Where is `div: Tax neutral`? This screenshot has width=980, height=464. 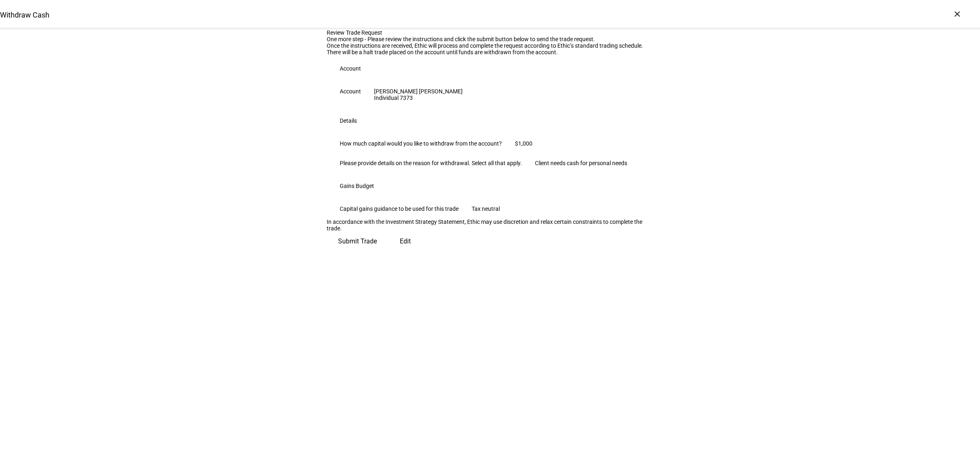
div: Tax neutral is located at coordinates (485, 209).